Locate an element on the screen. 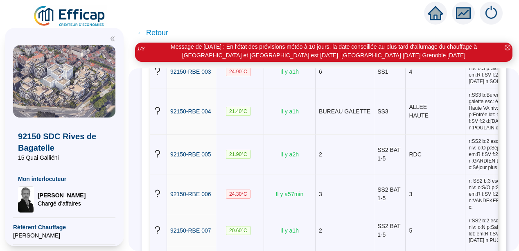 The image size is (519, 251). span: 20.60 °C is located at coordinates (238, 231).